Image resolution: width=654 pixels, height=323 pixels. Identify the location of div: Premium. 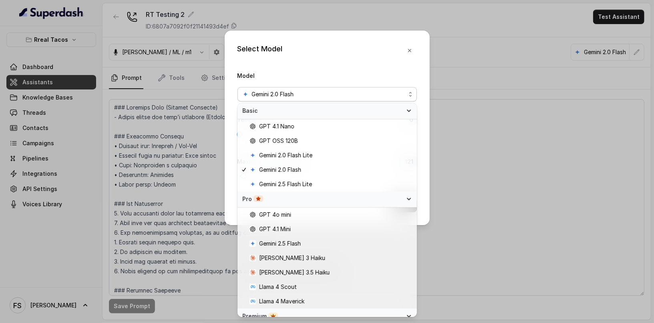
(323, 316).